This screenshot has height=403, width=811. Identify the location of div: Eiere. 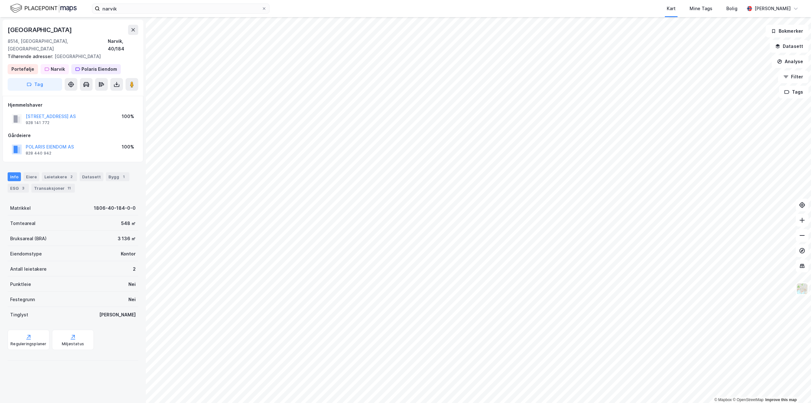
(31, 177).